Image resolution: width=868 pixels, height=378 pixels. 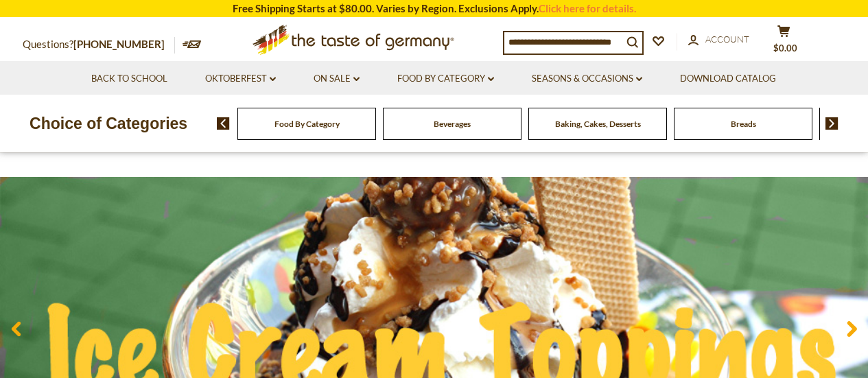 I want to click on a: Oktoberfest, so click(x=240, y=79).